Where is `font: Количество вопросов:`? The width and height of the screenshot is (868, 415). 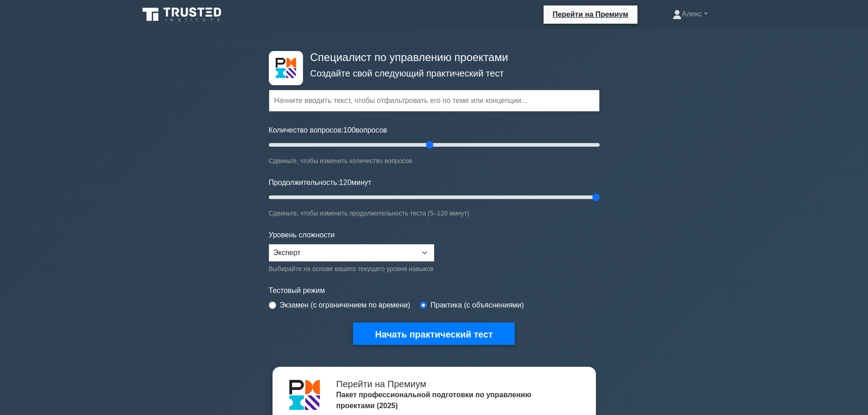
font: Количество вопросов: is located at coordinates (307, 130).